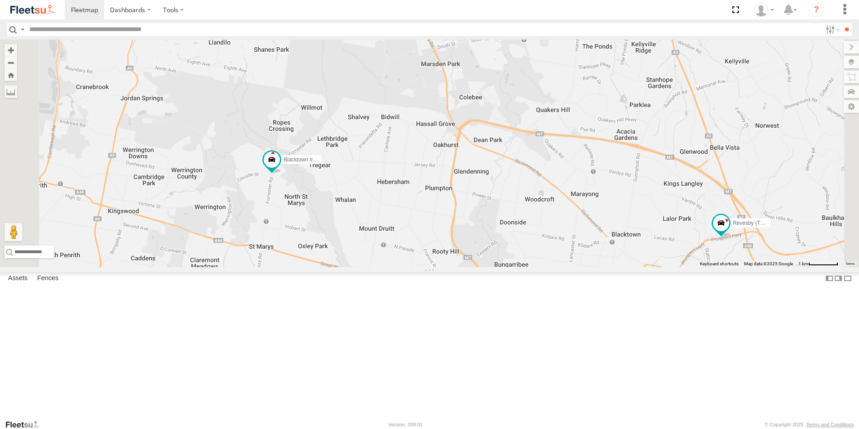  What do you see at coordinates (830, 278) in the screenshot?
I see `label: Dock Summary Table to the Left` at bounding box center [830, 278].